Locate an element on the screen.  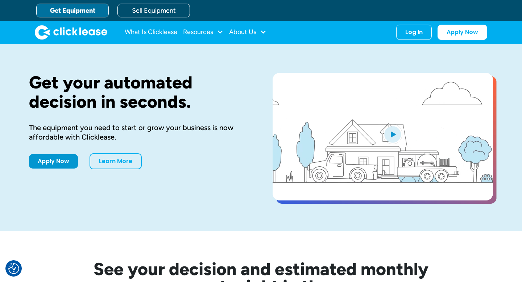
a: Learn More is located at coordinates (116, 161).